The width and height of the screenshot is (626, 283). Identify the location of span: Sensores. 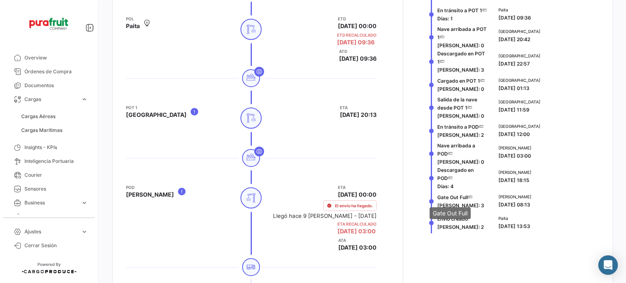
(56, 189).